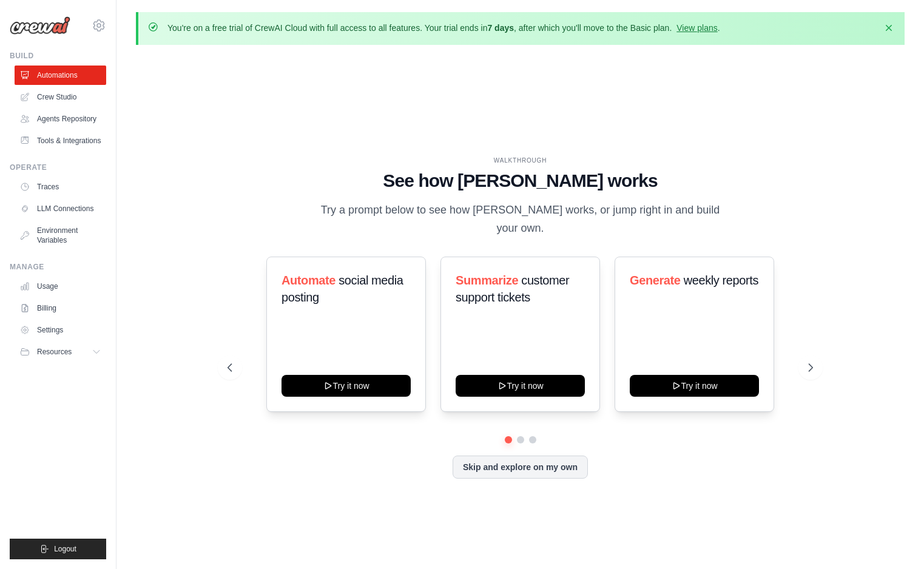 The width and height of the screenshot is (924, 569). What do you see at coordinates (60, 97) in the screenshot?
I see `a: Crew Studio` at bounding box center [60, 97].